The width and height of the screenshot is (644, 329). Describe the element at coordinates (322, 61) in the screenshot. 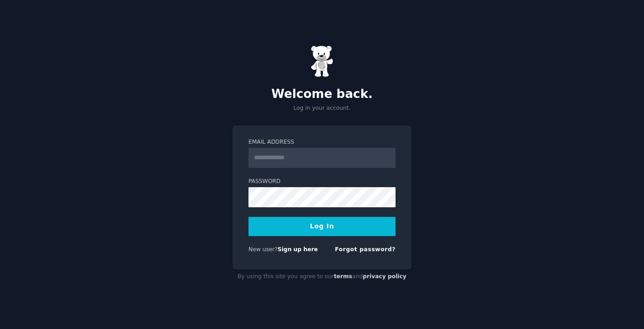

I see `img: Gummy Bear` at that location.